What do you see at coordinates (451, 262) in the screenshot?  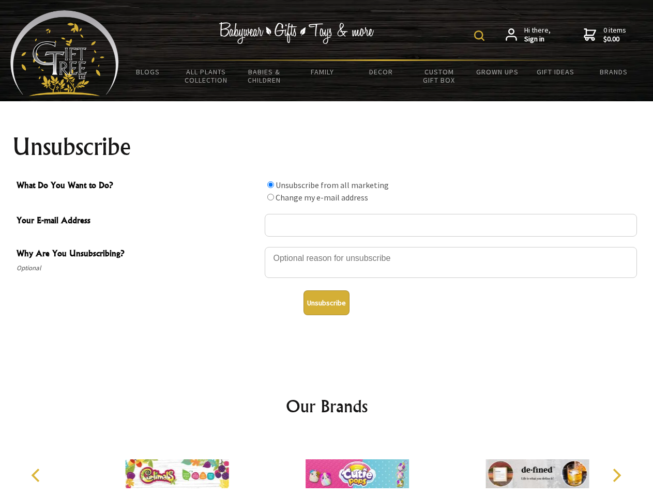 I see `textarea: Why Are You Unsubscribing?` at bounding box center [451, 262].